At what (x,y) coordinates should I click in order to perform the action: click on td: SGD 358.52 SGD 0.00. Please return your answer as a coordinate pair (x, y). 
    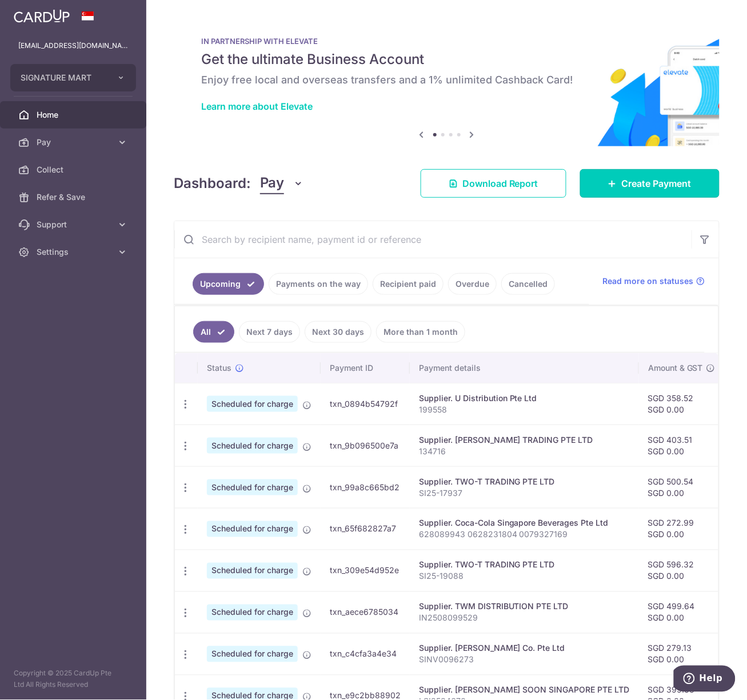
    Looking at the image, I should click on (682, 403).